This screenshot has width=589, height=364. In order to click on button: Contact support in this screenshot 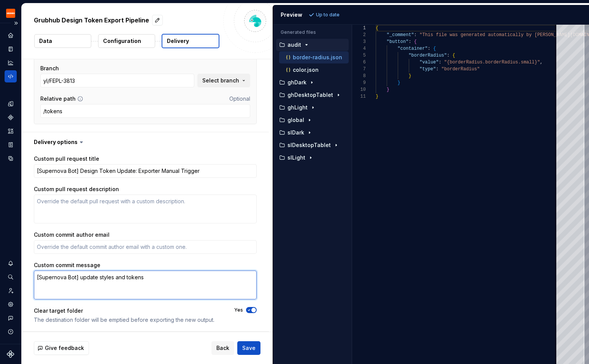, I will do `click(11, 318)`.